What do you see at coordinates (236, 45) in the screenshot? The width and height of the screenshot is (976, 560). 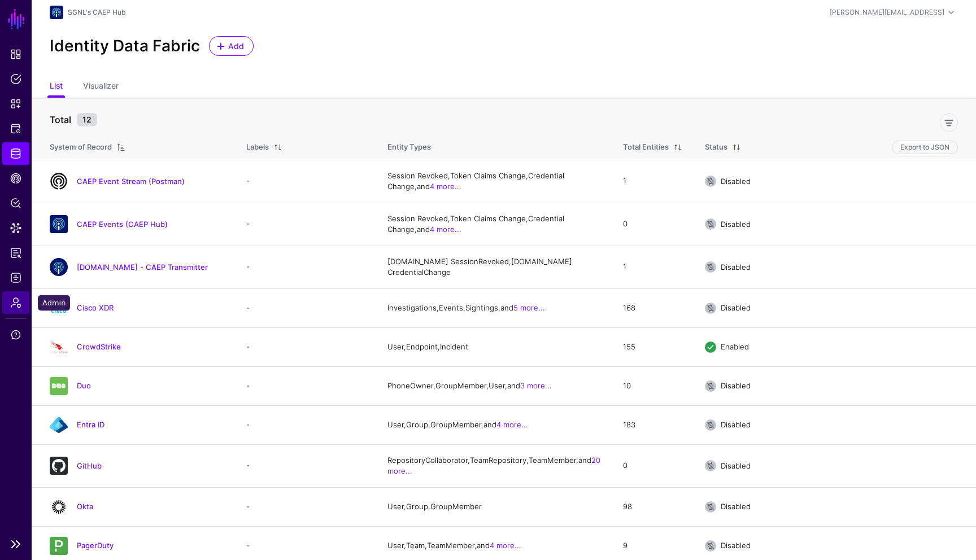 I see `span: Add` at bounding box center [236, 45].